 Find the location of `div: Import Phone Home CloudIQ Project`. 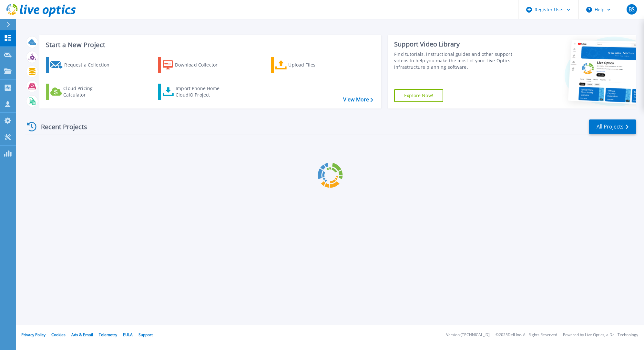

div: Import Phone Home CloudIQ Project is located at coordinates (201, 91).